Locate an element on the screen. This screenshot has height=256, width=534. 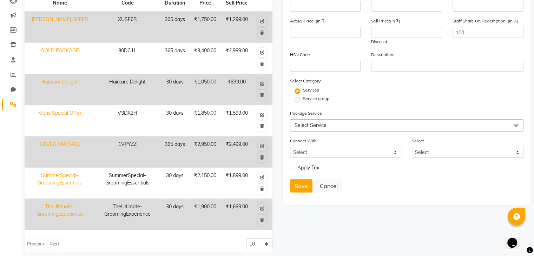
td: ₹1,850.00 is located at coordinates (205, 121).